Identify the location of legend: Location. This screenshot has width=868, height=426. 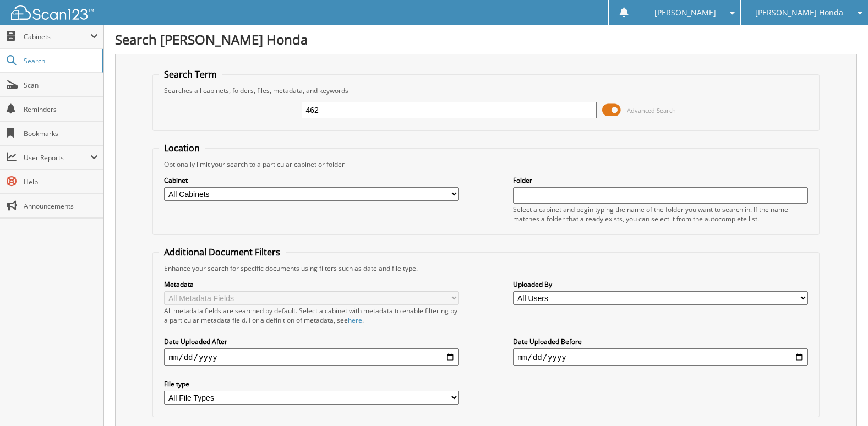
(182, 148).